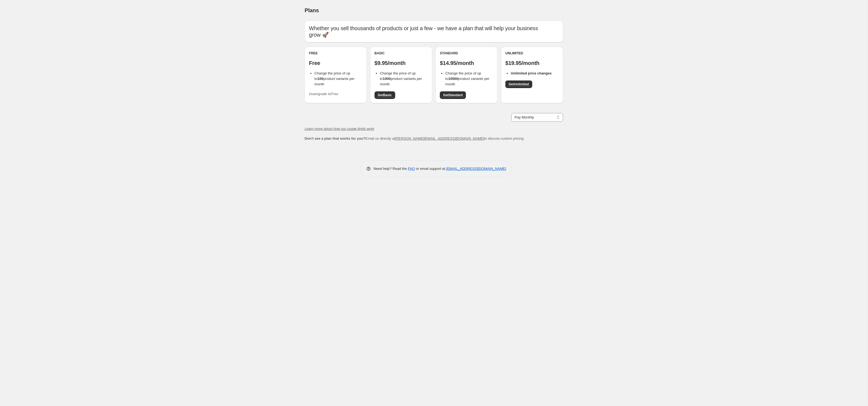 Image resolution: width=868 pixels, height=406 pixels. What do you see at coordinates (412, 169) in the screenshot?
I see `a: FAQ` at bounding box center [412, 169].